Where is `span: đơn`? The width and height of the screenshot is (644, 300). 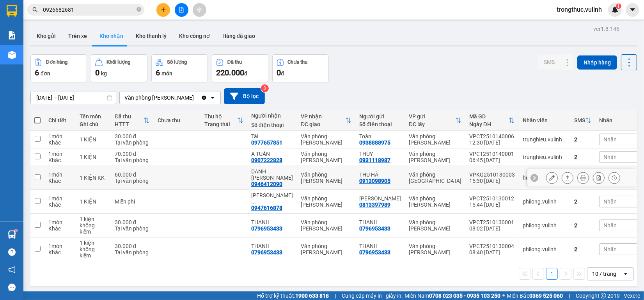 span: đơn is located at coordinates (45, 74).